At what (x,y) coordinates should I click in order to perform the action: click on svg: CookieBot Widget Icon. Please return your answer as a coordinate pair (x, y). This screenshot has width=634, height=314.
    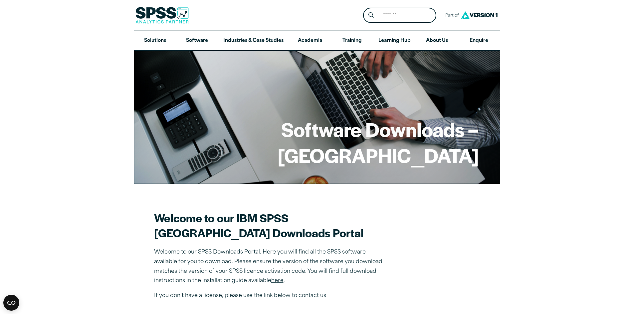
    Looking at the image, I should click on (11, 303).